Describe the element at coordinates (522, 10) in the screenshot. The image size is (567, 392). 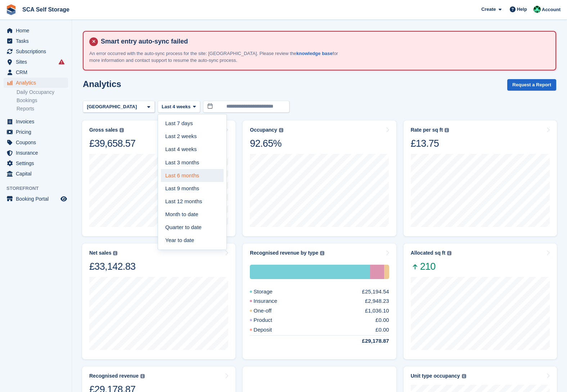
I see `span: Help` at that location.